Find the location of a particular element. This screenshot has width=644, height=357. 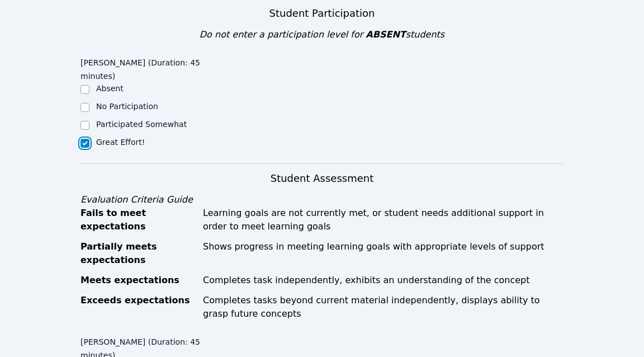

label: Absent is located at coordinates (110, 88).